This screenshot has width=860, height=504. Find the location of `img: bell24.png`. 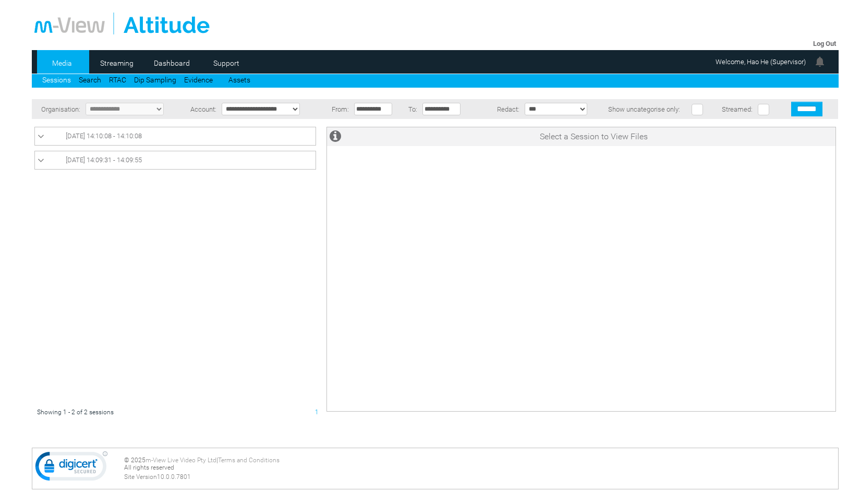

img: bell24.png is located at coordinates (820, 61).